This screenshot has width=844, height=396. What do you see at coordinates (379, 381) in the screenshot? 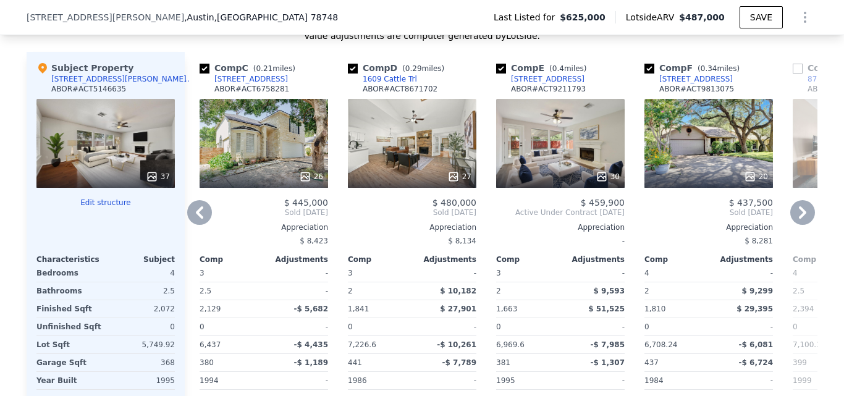
I see `div: 1986` at bounding box center [379, 381].